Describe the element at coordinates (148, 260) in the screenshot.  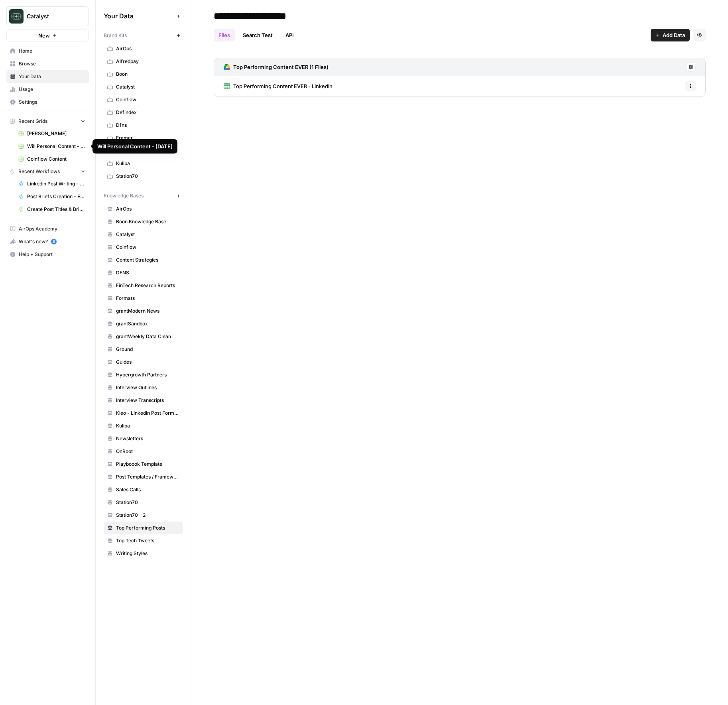
I see `span: Content Strategies` at that location.